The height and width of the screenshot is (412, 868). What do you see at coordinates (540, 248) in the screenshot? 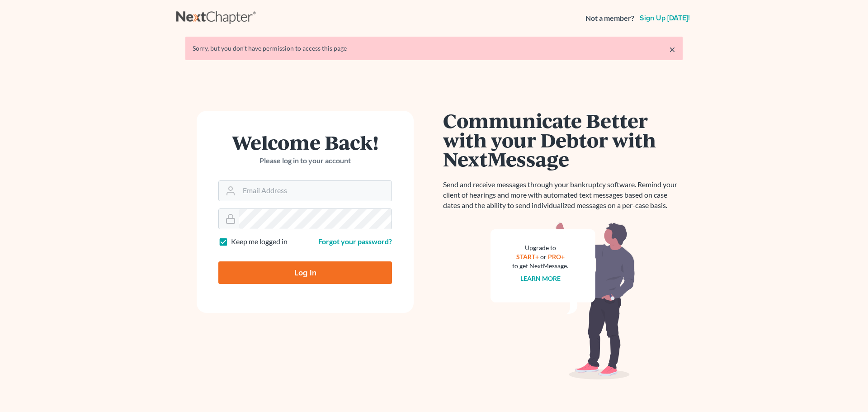
I see `div: Upgrade to` at bounding box center [540, 248].